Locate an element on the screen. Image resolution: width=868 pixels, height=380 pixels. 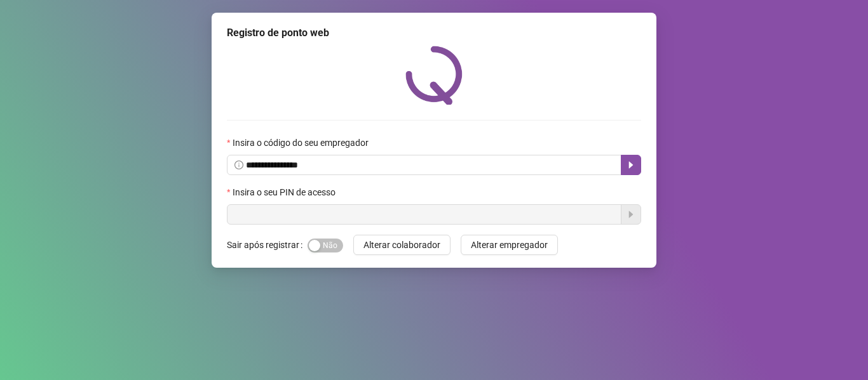
span: caret-right is located at coordinates (631, 165).